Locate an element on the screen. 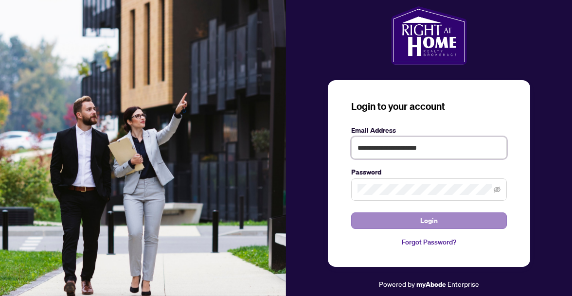 This screenshot has height=296, width=572. span: Login is located at coordinates (429, 221).